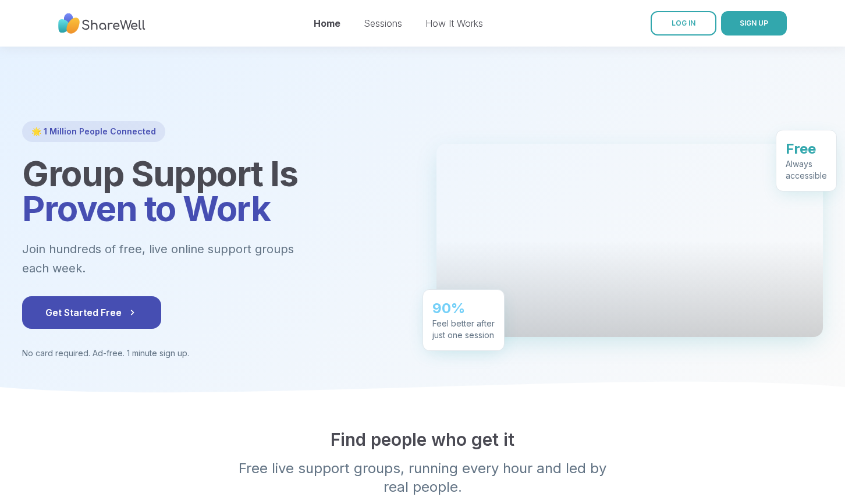  What do you see at coordinates (94, 131) in the screenshot?
I see `div: 🌟 1 Million People Connected` at bounding box center [94, 131].